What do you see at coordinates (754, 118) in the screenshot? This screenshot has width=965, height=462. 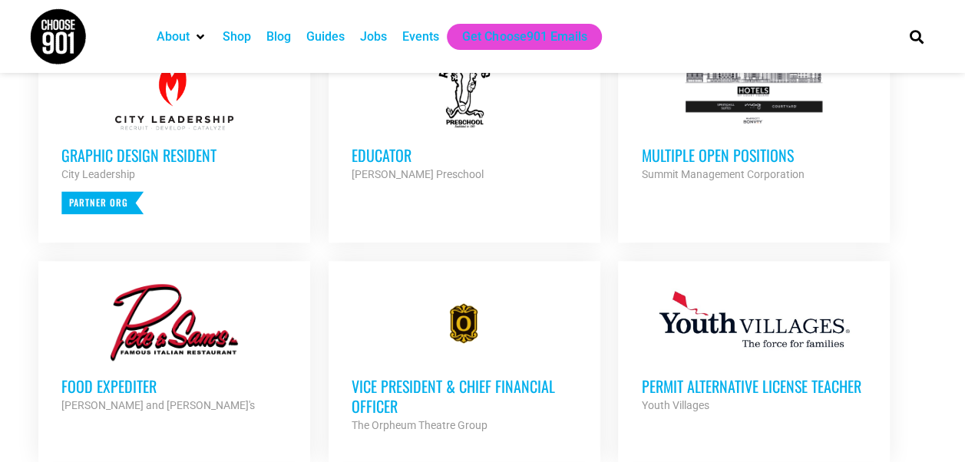 I see `a: Multiple Open Positions Summit Management Corporation` at bounding box center [754, 118].